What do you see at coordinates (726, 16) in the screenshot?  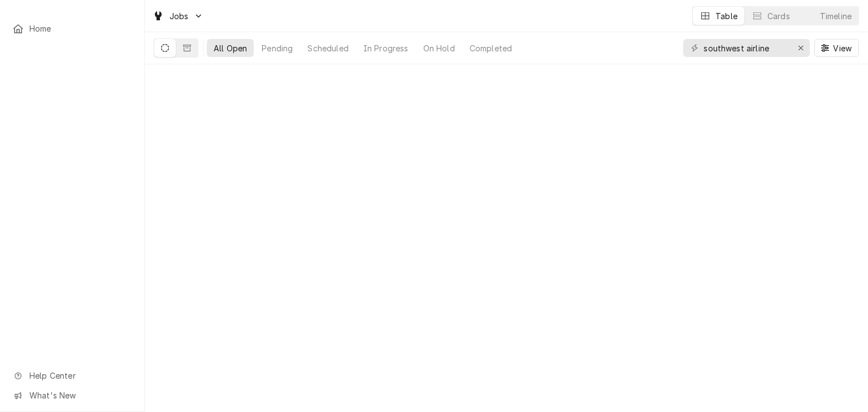 I see `div: Table` at bounding box center [726, 16].